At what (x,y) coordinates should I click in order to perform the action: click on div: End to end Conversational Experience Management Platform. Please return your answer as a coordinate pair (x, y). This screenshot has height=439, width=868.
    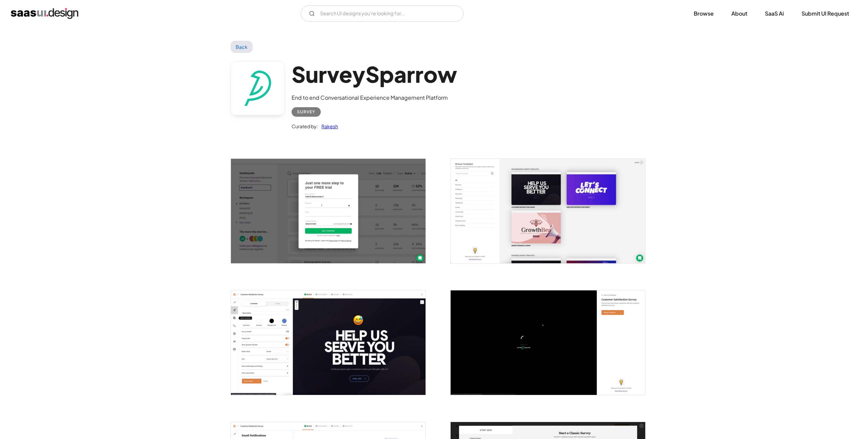
    Looking at the image, I should click on (375, 97).